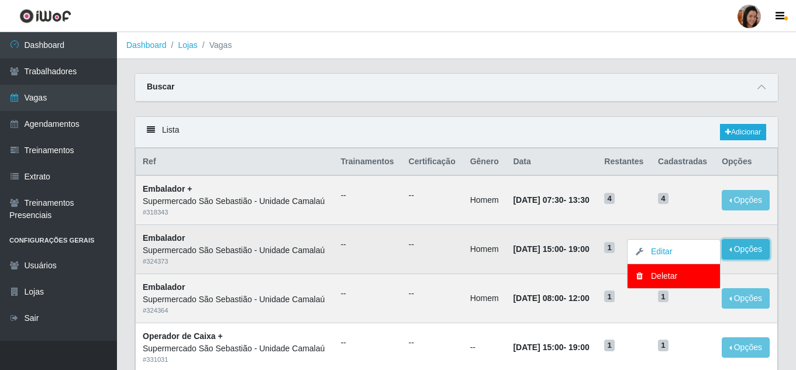 The height and width of the screenshot is (370, 796). Describe the element at coordinates (367, 162) in the screenshot. I see `th: Trainamentos` at that location.